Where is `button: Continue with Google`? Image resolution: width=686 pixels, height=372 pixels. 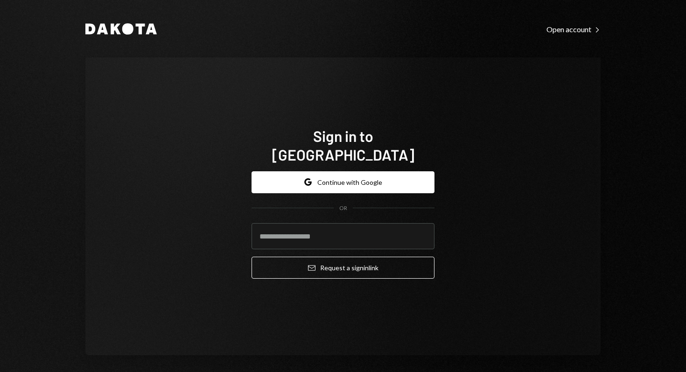
button: Continue with Google is located at coordinates (343, 182).